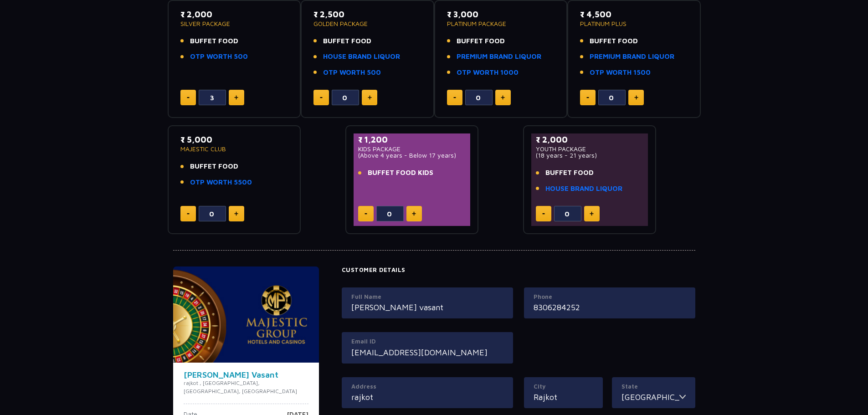  What do you see at coordinates (234, 24) in the screenshot?
I see `p: SILVER PACKAGE` at bounding box center [234, 24].